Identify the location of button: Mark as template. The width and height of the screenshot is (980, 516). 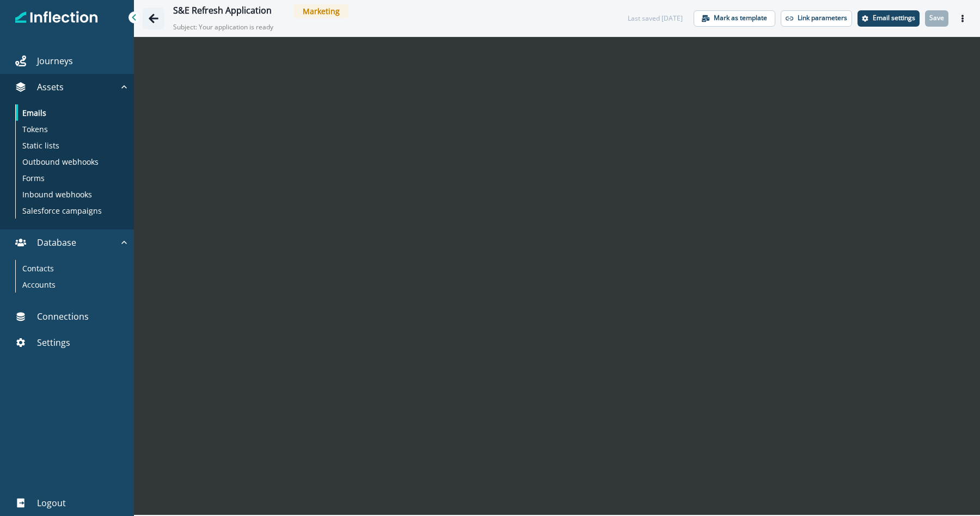
(735, 18).